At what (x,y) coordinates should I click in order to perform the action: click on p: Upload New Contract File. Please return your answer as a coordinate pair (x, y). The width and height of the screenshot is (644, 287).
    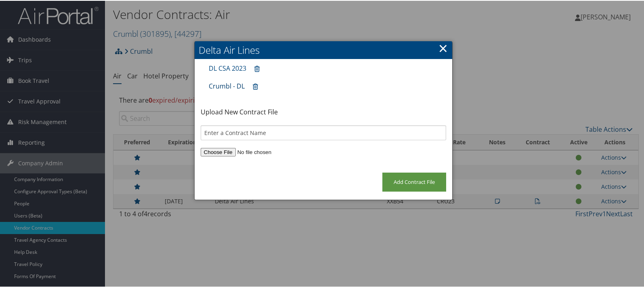
    Looking at the image, I should click on (324, 111).